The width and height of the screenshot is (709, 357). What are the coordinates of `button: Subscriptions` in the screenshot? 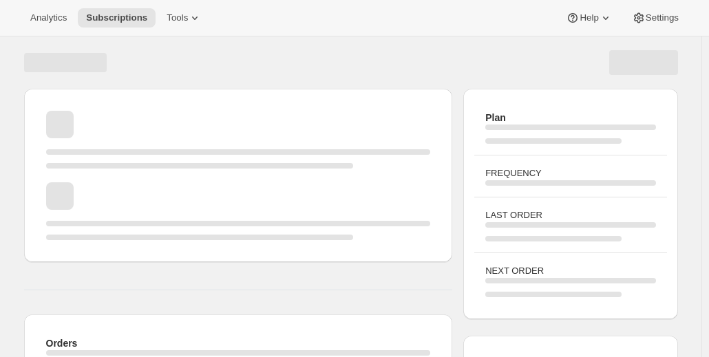 It's located at (116, 18).